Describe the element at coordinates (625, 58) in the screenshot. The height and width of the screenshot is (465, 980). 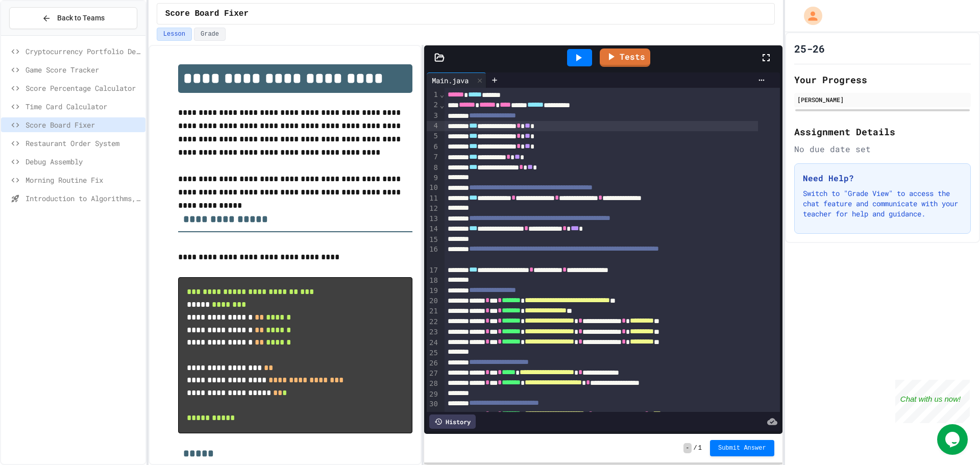
I see `a: Tests` at that location.